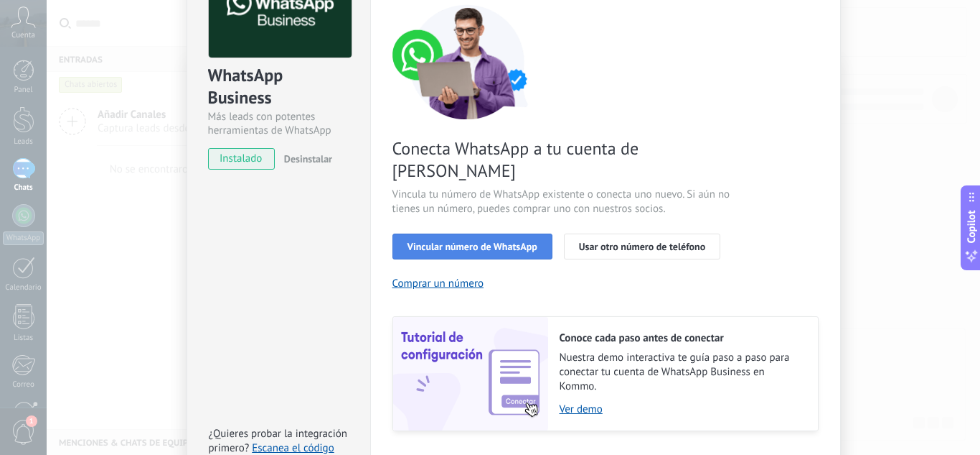 The image size is (980, 455). What do you see at coordinates (278, 124) in the screenshot?
I see `div: Más leads con potentes herramientas de WhatsApp` at bounding box center [278, 124].